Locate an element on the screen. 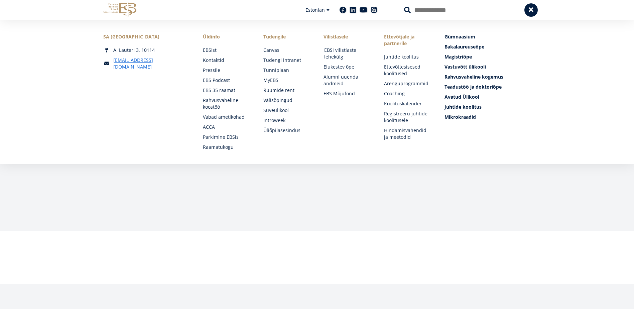  a: Mikrokraadid is located at coordinates (488, 117).